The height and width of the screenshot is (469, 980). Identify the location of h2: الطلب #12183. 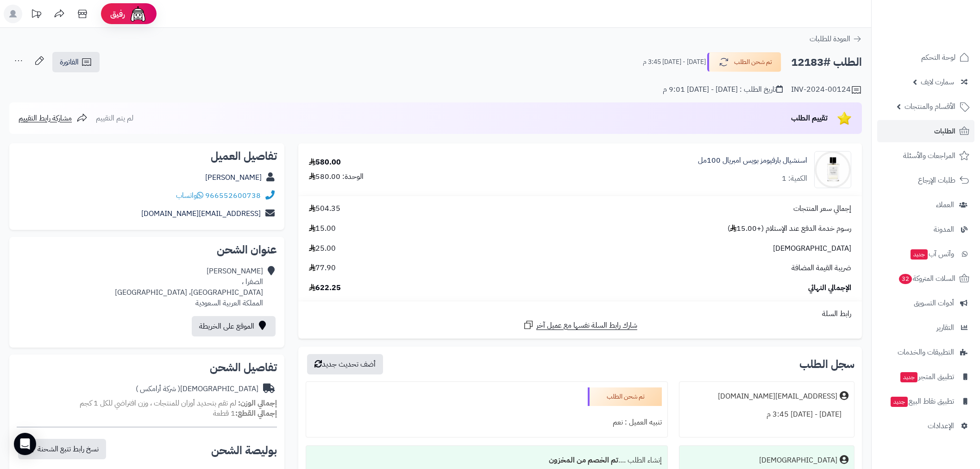
(826, 62).